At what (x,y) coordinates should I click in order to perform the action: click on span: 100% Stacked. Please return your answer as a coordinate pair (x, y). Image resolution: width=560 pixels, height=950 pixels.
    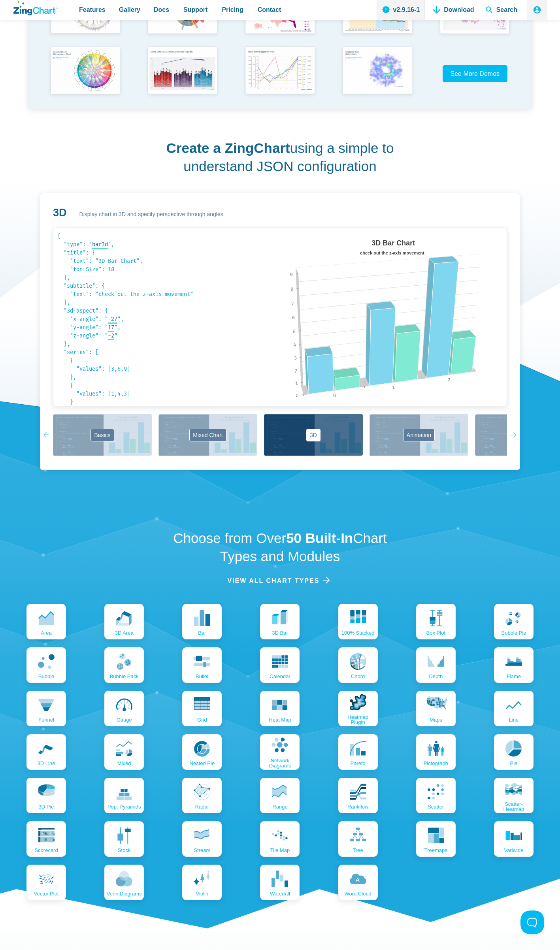
    Looking at the image, I should click on (358, 633).